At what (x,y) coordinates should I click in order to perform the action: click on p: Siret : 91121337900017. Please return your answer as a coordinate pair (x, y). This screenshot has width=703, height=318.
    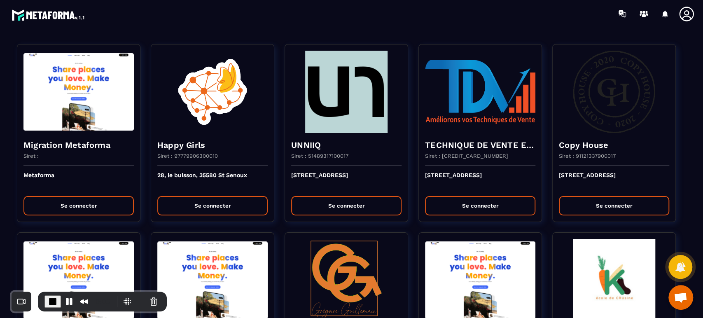
    Looking at the image, I should click on (587, 156).